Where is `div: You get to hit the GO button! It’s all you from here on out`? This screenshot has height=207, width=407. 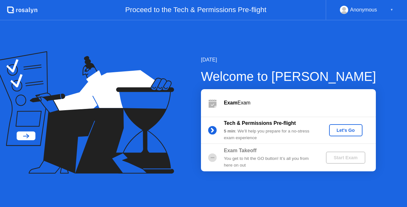
div: You get to hit the GO button! It’s all you from here on out is located at coordinates (270, 162).